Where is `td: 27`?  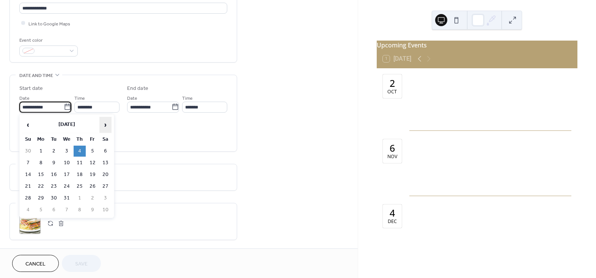 td: 27 is located at coordinates (106, 186).